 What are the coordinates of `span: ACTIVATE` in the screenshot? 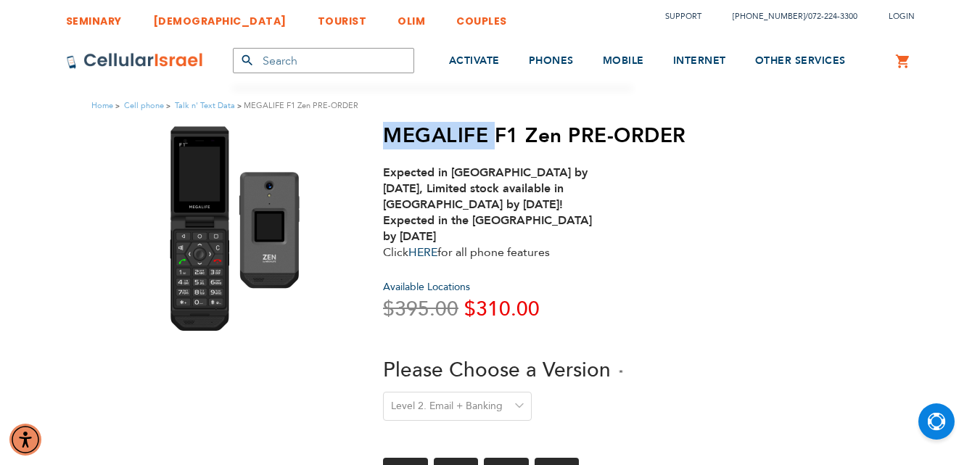 It's located at (475, 60).